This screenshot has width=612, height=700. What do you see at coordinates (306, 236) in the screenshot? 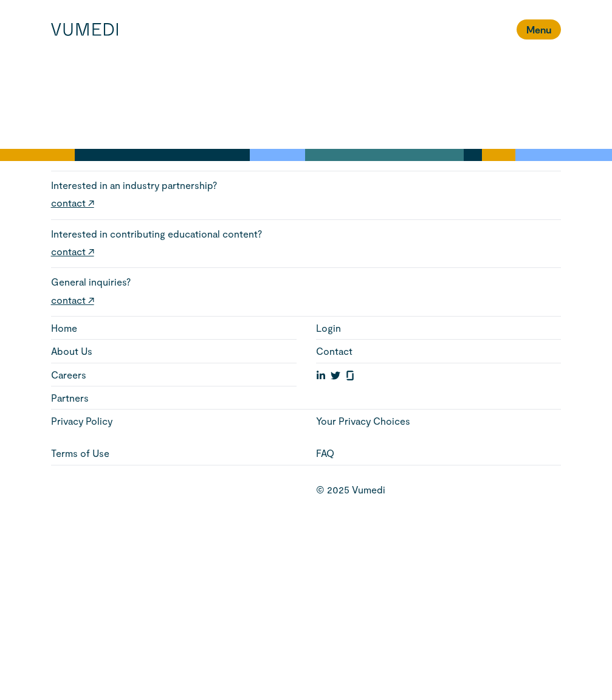
I see `p: Interested in contributing educational content?` at bounding box center [306, 236].